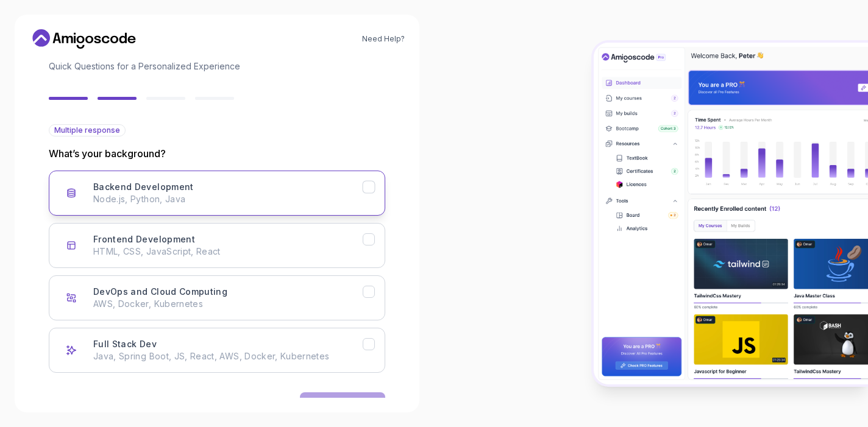 The image size is (868, 427). Describe the element at coordinates (731, 213) in the screenshot. I see `img: Amigoscode Dashboard` at that location.